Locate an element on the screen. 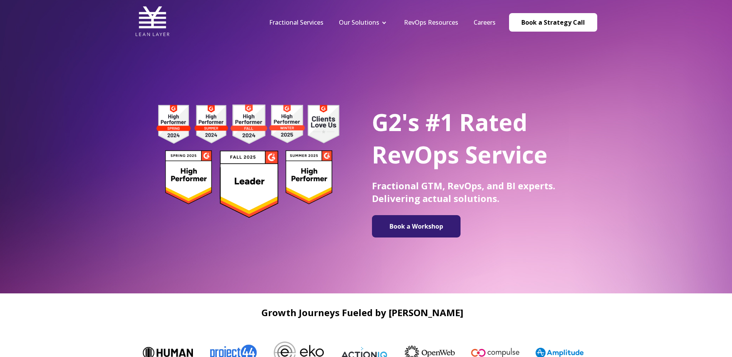  span: G2's #1 Rated RevOps Service is located at coordinates (460, 138).